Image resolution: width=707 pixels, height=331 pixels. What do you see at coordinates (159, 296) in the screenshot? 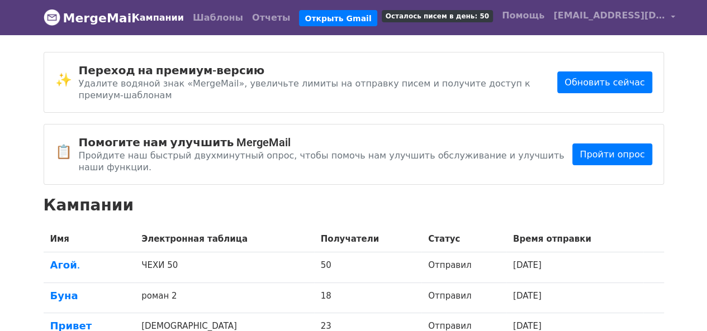
I see `font: роман 2` at bounding box center [159, 296].